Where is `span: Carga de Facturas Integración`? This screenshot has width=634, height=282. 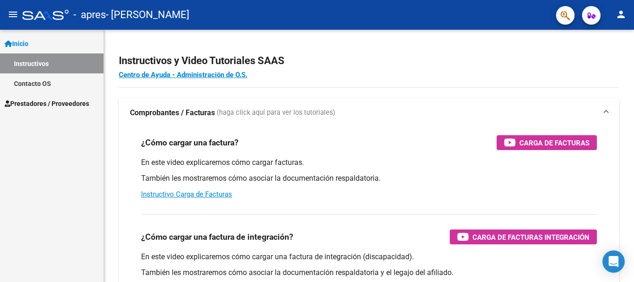 span: Carga de Facturas Integración is located at coordinates (531, 237).